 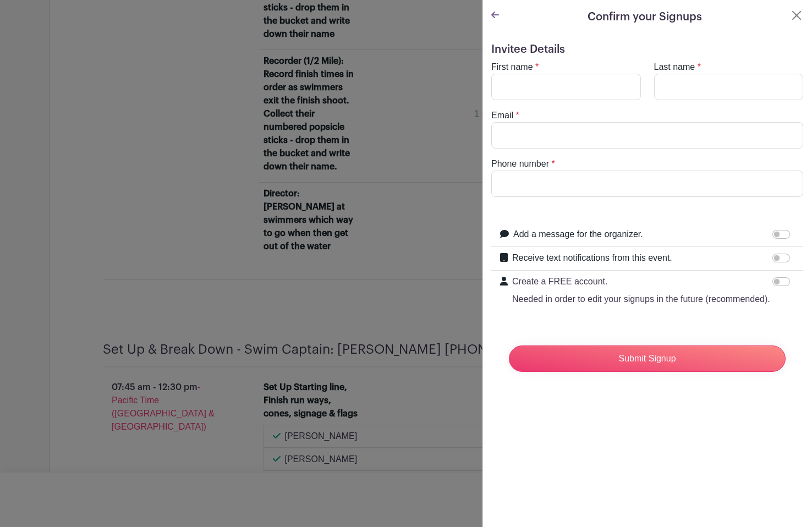 What do you see at coordinates (644, 17) in the screenshot?
I see `h5: Confirm your Signups` at bounding box center [644, 17].